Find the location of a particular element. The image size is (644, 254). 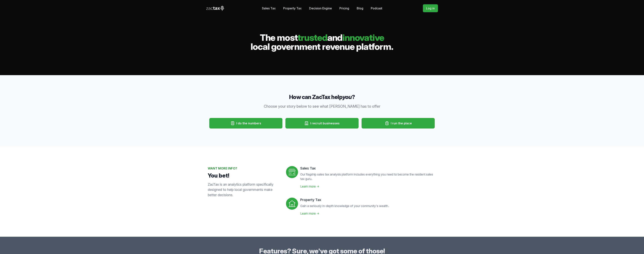

span: I recruit businesses is located at coordinates (325, 123).